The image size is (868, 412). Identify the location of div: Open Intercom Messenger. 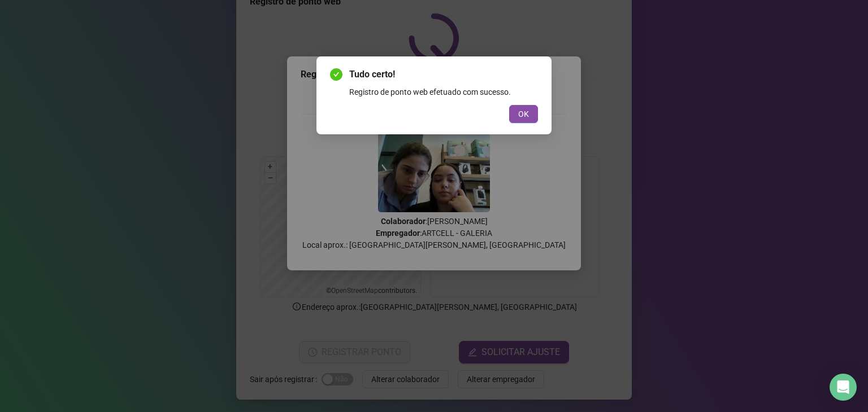
(843, 387).